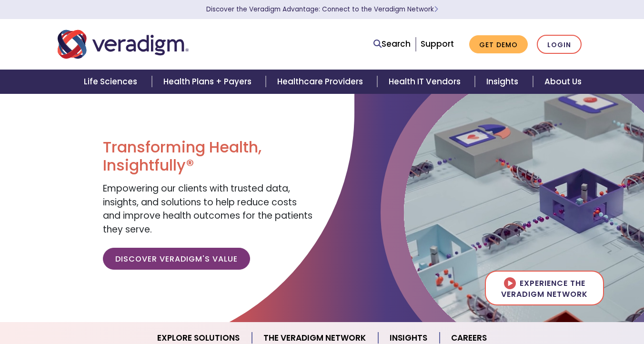 Image resolution: width=644 pixels, height=344 pixels. What do you see at coordinates (437, 44) in the screenshot?
I see `a: Support` at bounding box center [437, 44].